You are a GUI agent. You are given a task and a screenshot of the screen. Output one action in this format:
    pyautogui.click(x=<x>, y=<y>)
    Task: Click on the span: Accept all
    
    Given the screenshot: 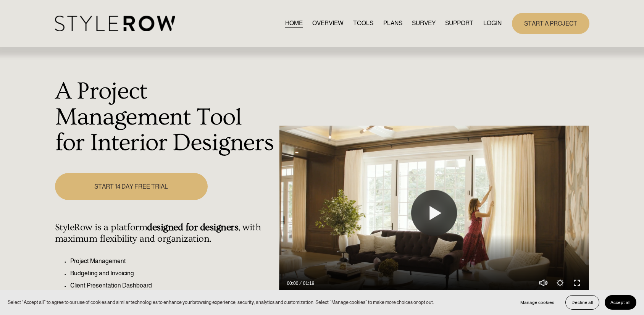 What is the action you would take?
    pyautogui.click(x=620, y=302)
    